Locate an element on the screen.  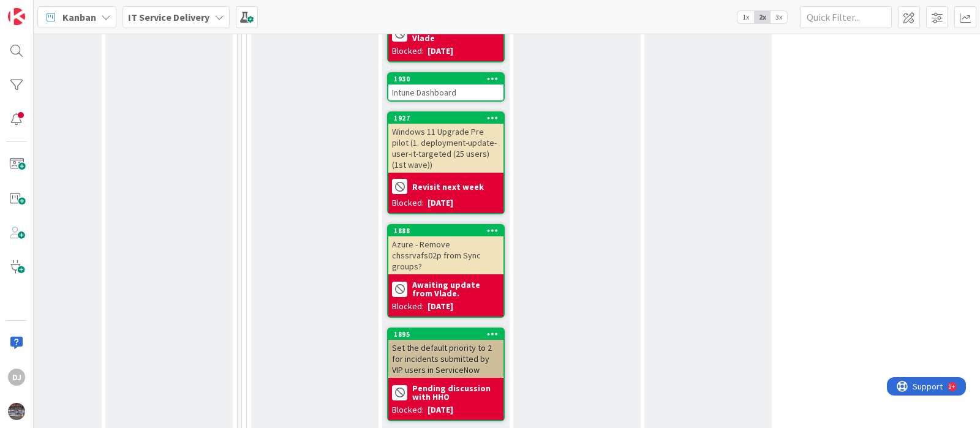
img: avatar is located at coordinates (17, 411).